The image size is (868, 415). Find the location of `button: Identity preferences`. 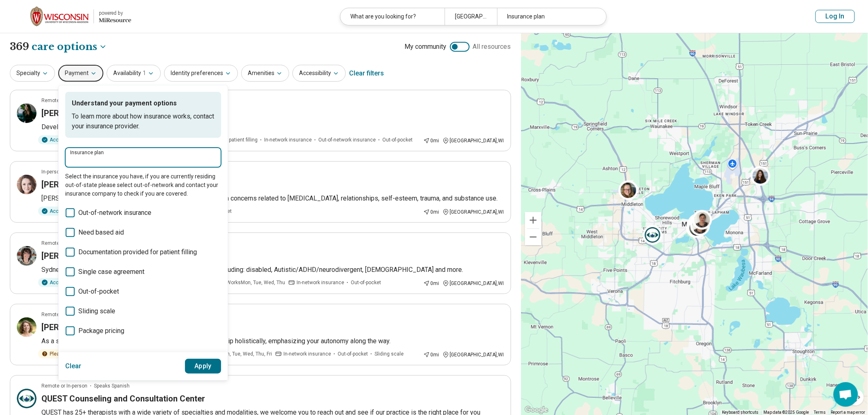

button: Identity preferences is located at coordinates (201, 73).